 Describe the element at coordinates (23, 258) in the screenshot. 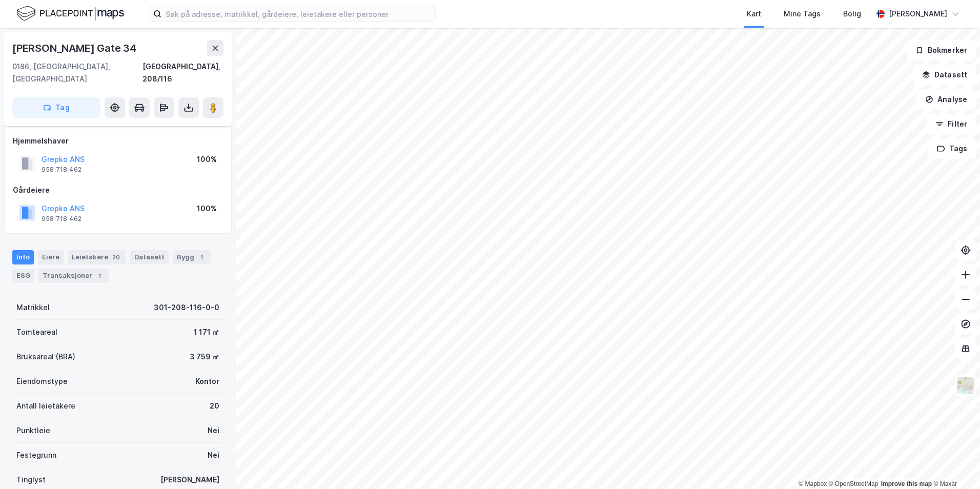

I see `div: Info` at that location.